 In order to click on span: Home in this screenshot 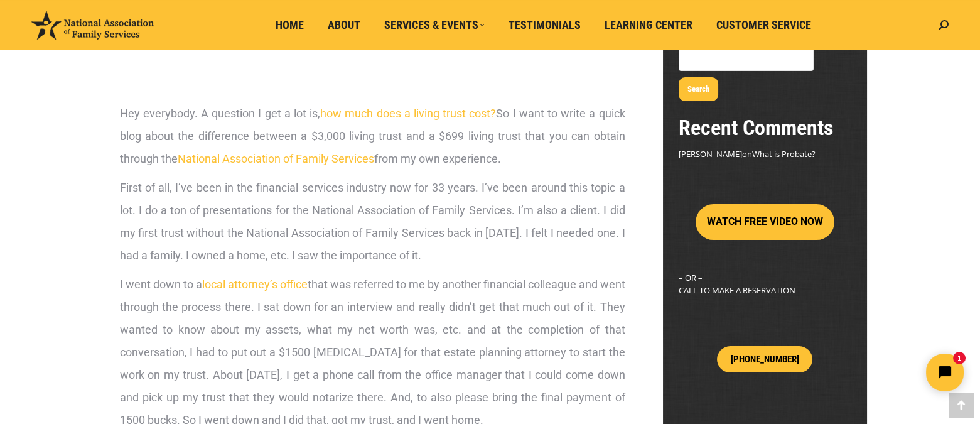, I will do `click(290, 25)`.